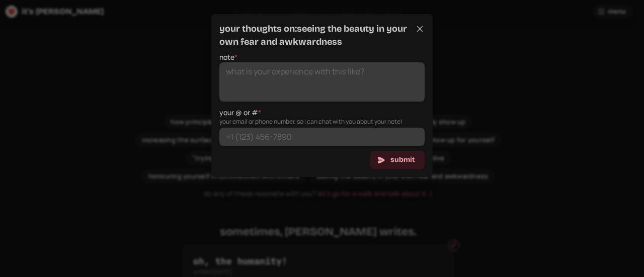  What do you see at coordinates (316, 35) in the screenshot?
I see `h2: your thoughts on: seeing the beauty in your own fear and awkwardness` at bounding box center [316, 35].